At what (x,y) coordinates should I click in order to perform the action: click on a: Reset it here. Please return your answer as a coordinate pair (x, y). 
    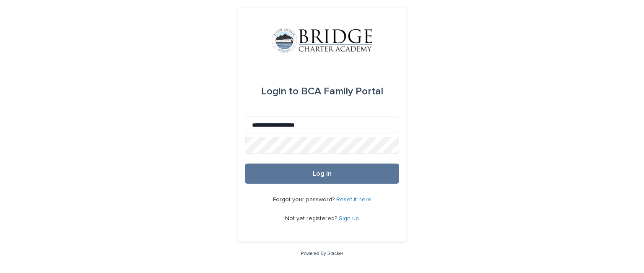
    Looking at the image, I should click on (354, 200).